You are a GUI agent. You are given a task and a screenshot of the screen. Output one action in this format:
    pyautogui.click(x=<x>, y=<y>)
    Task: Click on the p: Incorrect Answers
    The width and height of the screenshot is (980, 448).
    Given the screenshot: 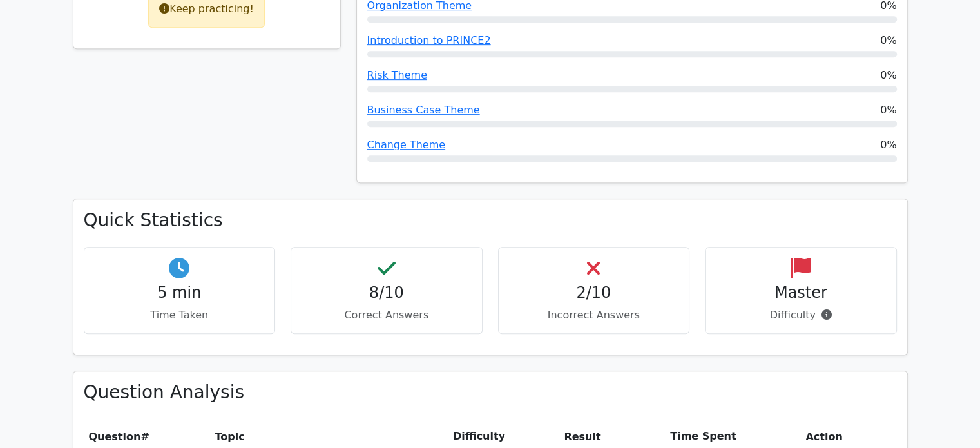 What is the action you would take?
    pyautogui.click(x=594, y=316)
    